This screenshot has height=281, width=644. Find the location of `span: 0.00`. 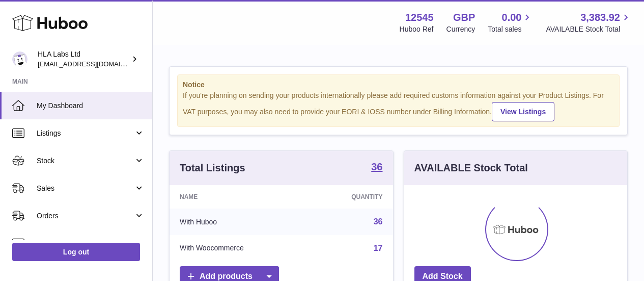

span: 0.00 is located at coordinates (512, 17).